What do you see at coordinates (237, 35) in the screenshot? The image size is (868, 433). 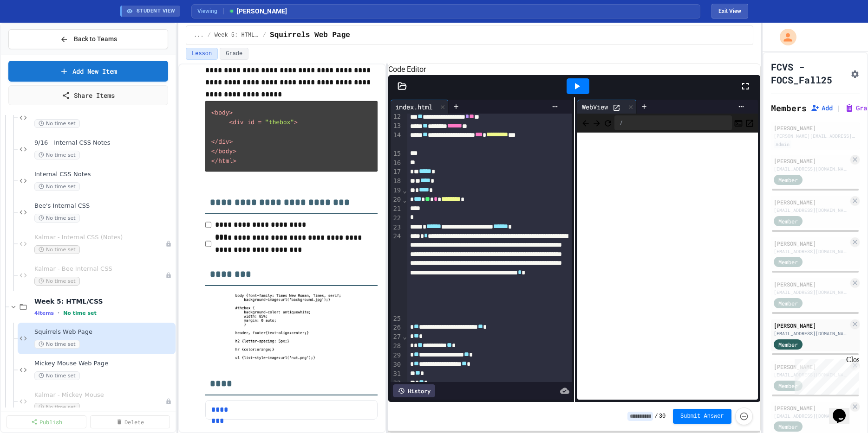 I see `span: Week 5: HTML/CSS` at bounding box center [237, 35].